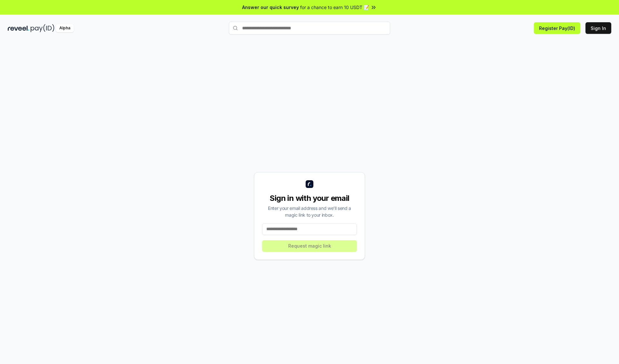  Describe the element at coordinates (18, 28) in the screenshot. I see `img: reveel_dark` at that location.